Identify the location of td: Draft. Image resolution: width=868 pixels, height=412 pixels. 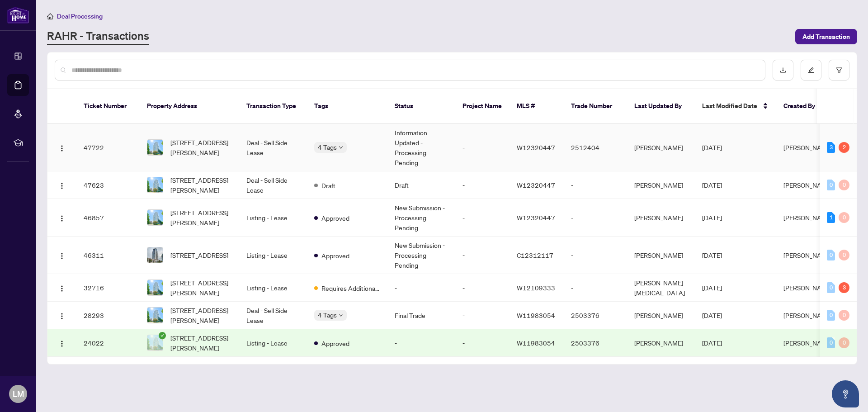
(421, 185).